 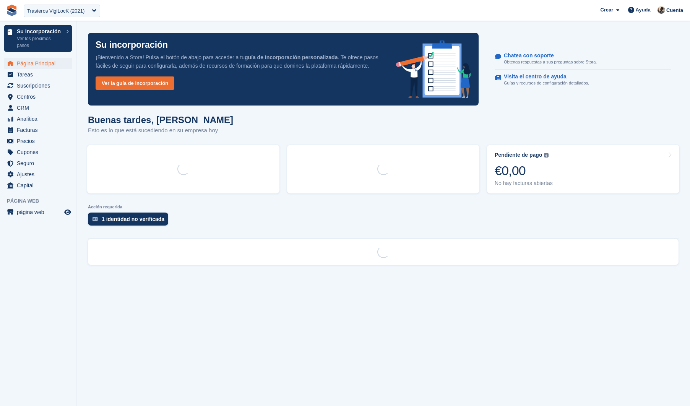 I want to click on a: Visita el centro de ayuda Guías y recursos de configuración detallados., so click(x=583, y=80).